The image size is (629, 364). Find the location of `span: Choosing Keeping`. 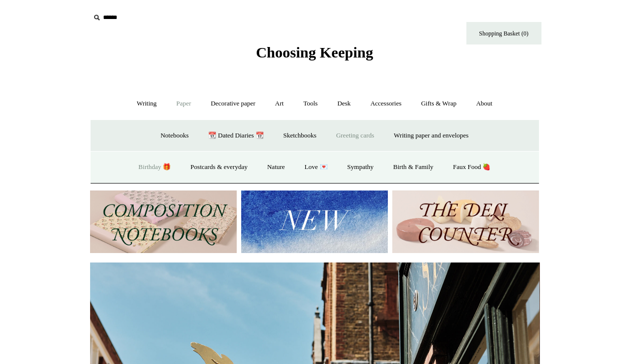

span: Choosing Keeping is located at coordinates (314, 52).